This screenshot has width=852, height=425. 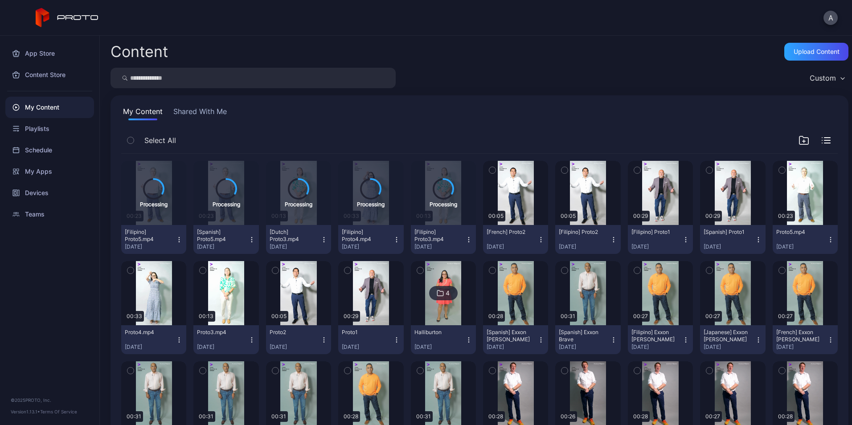 What do you see at coordinates (221, 332) in the screenshot?
I see `div: Proto3.mp4` at bounding box center [221, 332].